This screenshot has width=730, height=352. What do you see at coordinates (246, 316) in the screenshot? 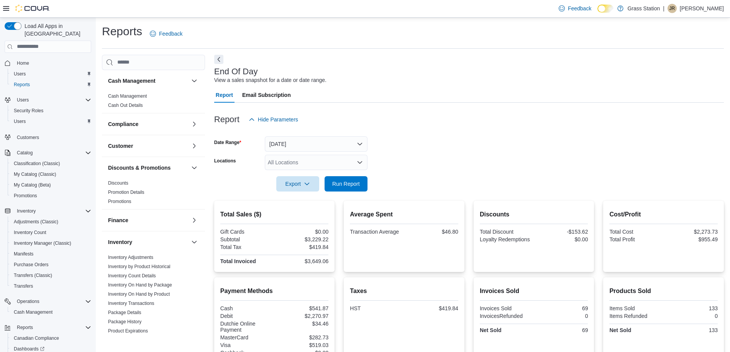
I see `div: Debit` at bounding box center [246, 316].